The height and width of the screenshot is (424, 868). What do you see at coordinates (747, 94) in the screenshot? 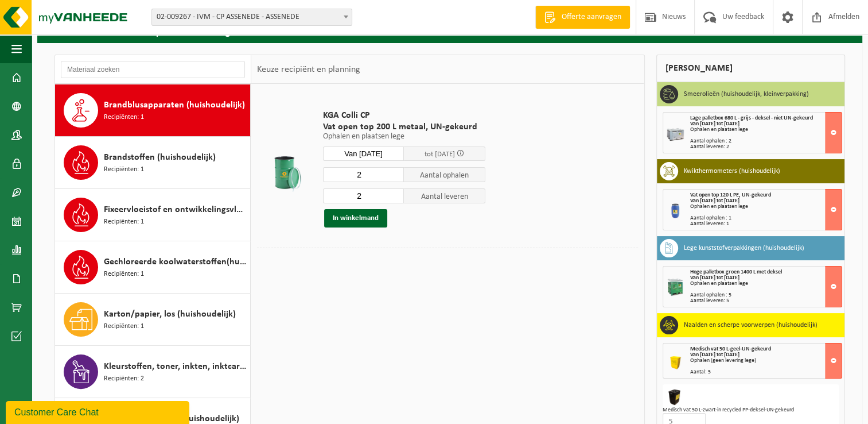
I see `h3: Smeerolieën (huishoudelijk, kleinverpakking)` at bounding box center [747, 94].